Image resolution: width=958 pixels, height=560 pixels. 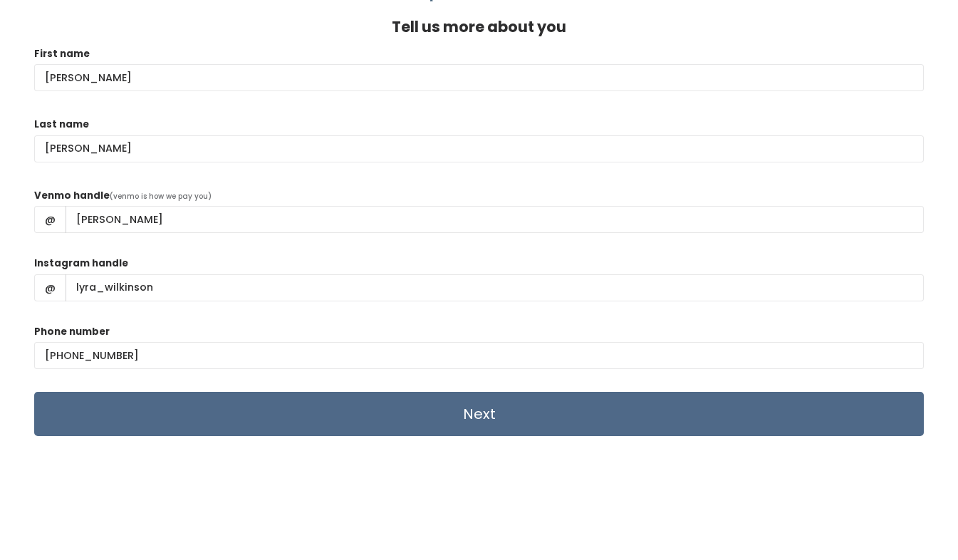 What do you see at coordinates (82, 264) in the screenshot?
I see `label: Instagram handle` at bounding box center [82, 264].